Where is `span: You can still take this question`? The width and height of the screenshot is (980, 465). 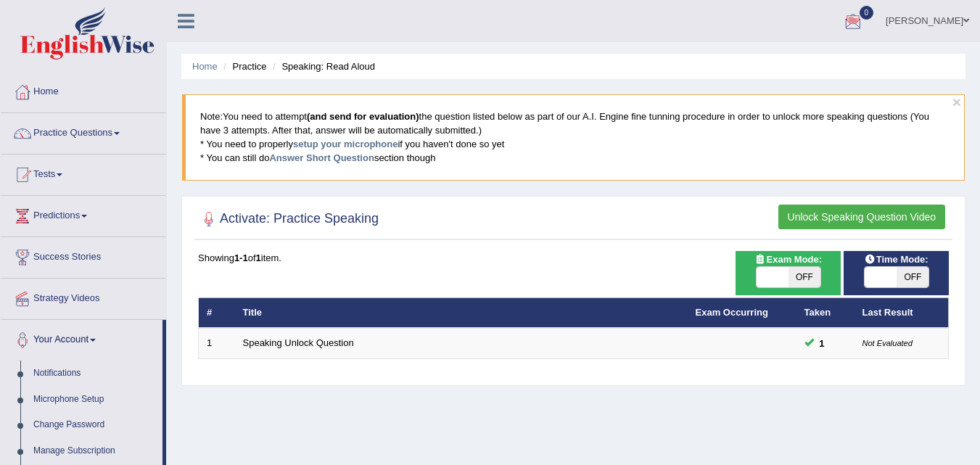
span: You can still take this question is located at coordinates (822, 344).